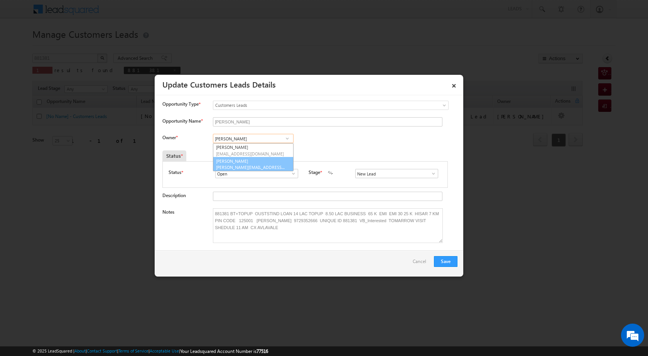 The width and height of the screenshot is (648, 356). I want to click on a: Contact Support, so click(102, 351).